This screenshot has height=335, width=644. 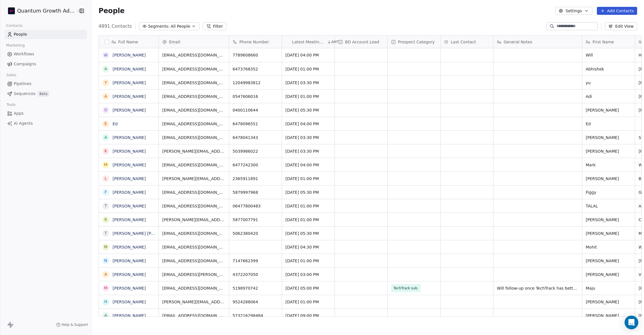 What do you see at coordinates (105, 151) in the screenshot?
I see `div: K` at bounding box center [105, 151].